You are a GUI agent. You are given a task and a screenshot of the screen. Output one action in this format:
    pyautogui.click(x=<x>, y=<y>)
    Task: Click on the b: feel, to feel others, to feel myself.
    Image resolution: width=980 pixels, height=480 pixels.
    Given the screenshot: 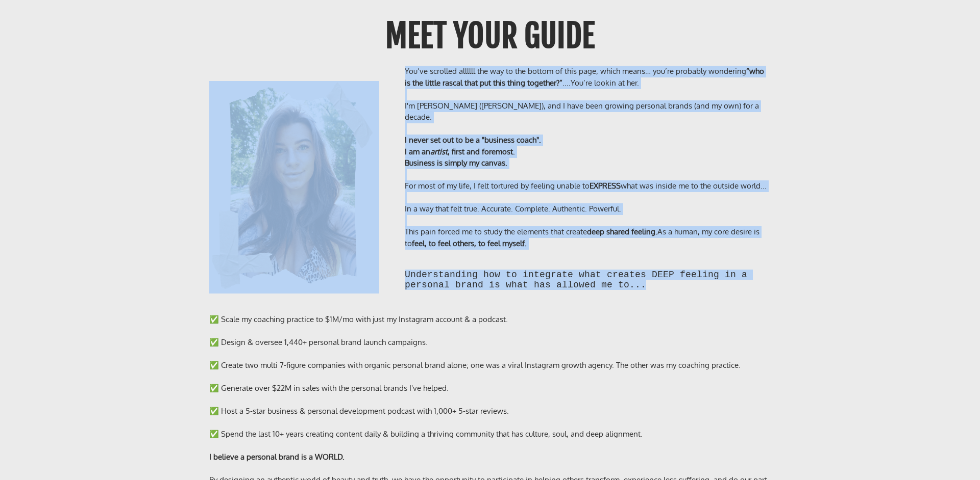 What is the action you would take?
    pyautogui.click(x=469, y=243)
    